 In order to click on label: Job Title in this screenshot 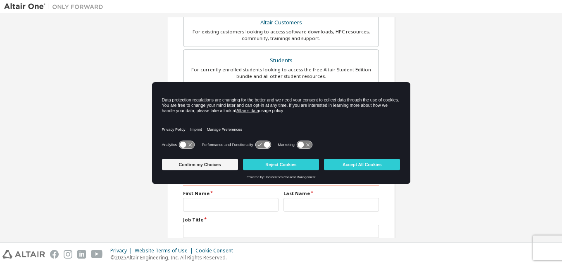, I will do `click(281, 220)`.